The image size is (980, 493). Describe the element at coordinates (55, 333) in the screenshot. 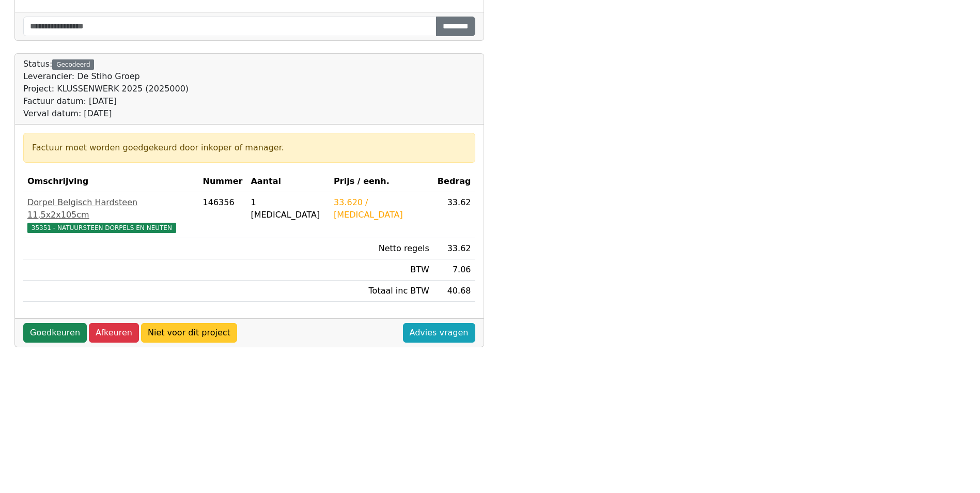

I see `a: Goedkeuren` at that location.